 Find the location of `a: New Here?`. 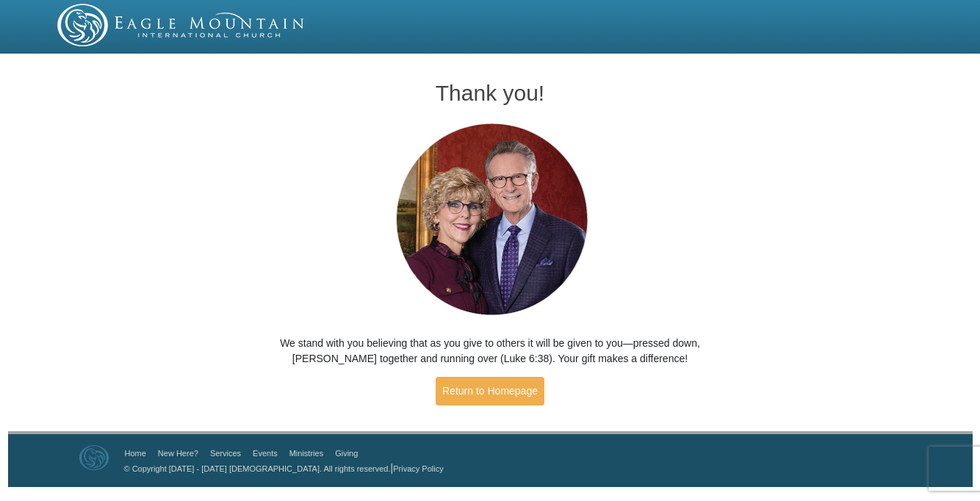

a: New Here? is located at coordinates (177, 453).